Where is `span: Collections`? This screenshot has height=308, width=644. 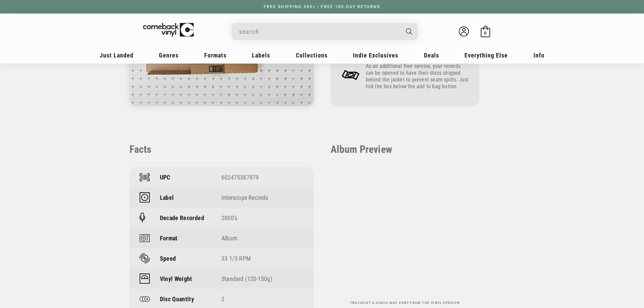
span: Collections is located at coordinates (312, 55).